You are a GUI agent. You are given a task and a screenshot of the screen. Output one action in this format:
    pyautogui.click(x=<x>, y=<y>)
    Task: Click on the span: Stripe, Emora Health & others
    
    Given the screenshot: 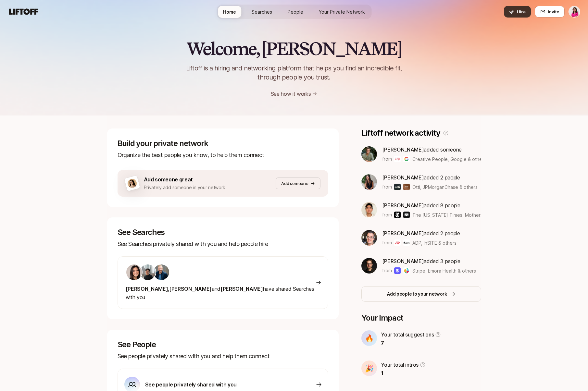 What is the action you would take?
    pyautogui.click(x=444, y=271)
    